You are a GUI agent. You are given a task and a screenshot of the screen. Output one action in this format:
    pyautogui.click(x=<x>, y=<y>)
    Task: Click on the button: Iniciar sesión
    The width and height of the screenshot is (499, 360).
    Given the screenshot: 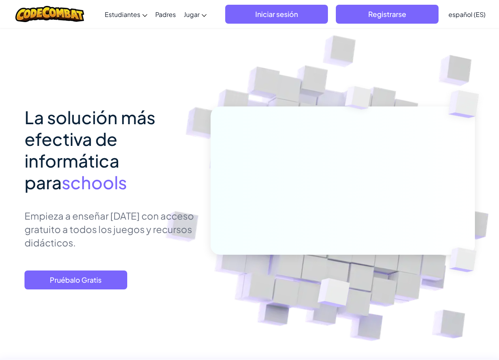 What is the action you would take?
    pyautogui.click(x=276, y=14)
    